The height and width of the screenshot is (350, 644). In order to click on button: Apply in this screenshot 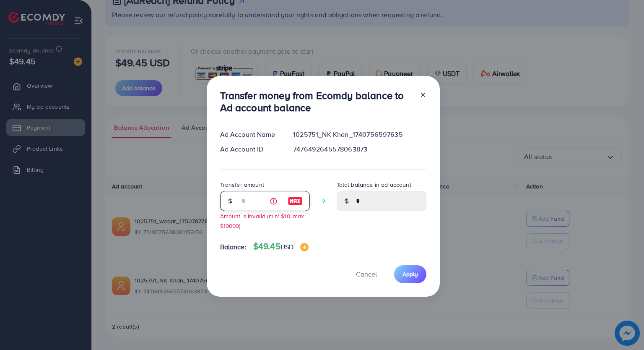, I will do `click(410, 274)`.